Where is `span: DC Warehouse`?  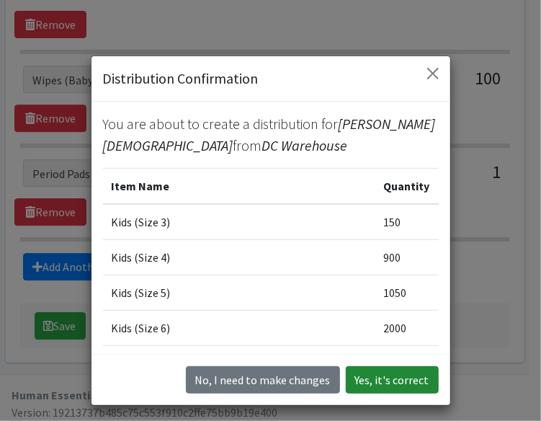
span: DC Warehouse is located at coordinates (305, 145).